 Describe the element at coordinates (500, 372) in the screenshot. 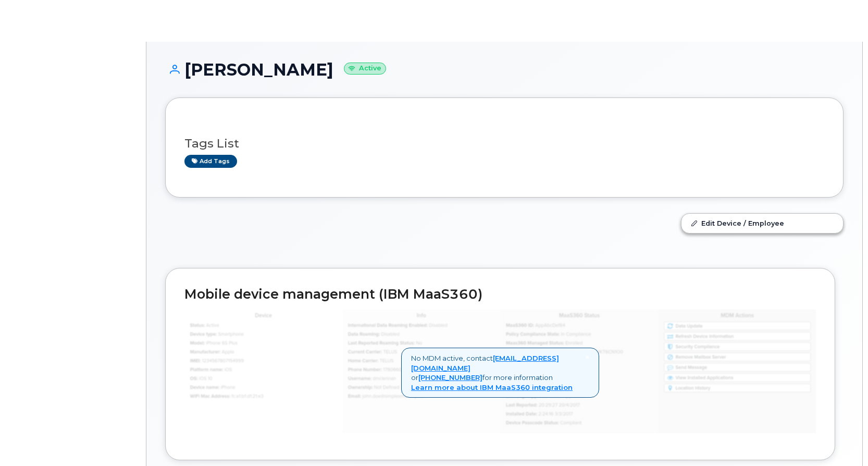

I see `div: No MDM active, contact or for more information` at that location.